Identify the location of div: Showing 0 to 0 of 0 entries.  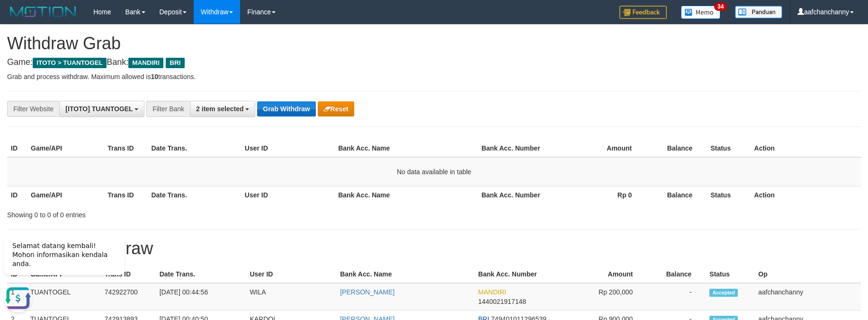
(181, 213).